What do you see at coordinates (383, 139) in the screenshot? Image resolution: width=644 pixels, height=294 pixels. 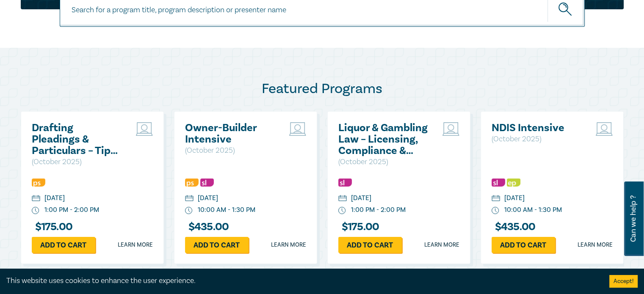 I see `h2: Liquor & Gambling Law – Licensing, Compliance & Regulations` at bounding box center [383, 139].